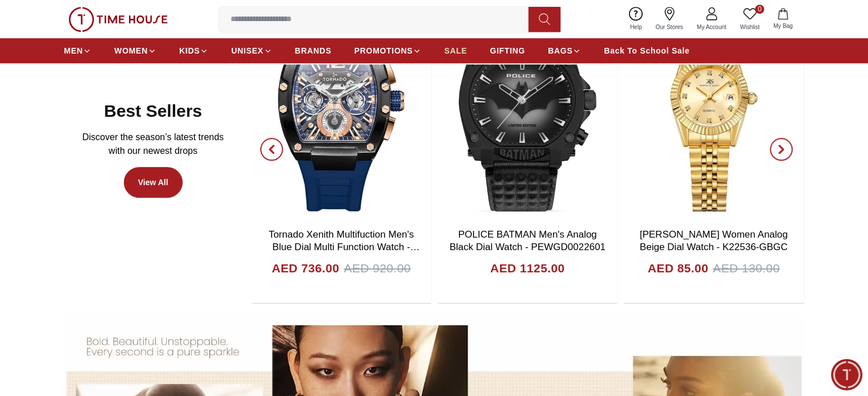 This screenshot has height=396, width=868. What do you see at coordinates (247, 51) in the screenshot?
I see `span: UNISEX` at bounding box center [247, 51].